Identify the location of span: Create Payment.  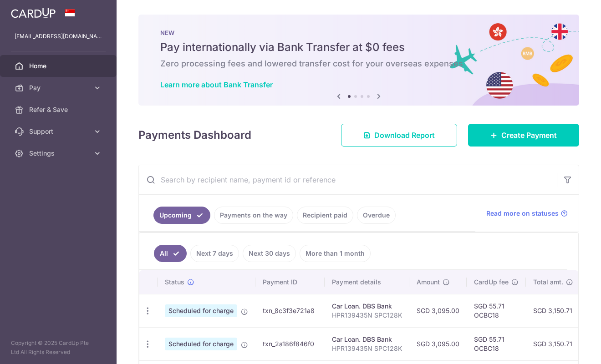
(529, 135).